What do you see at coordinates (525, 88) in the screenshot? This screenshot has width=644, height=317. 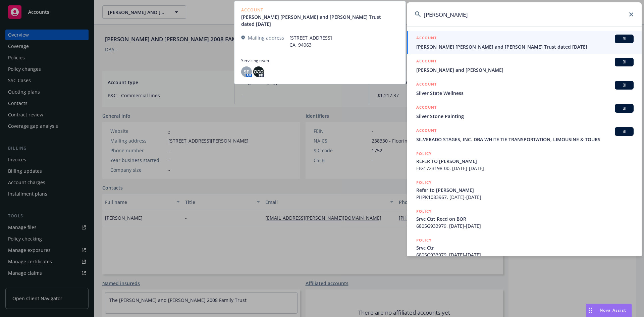 I see `a: ACCOUNTBISilver State Wellness` at bounding box center [525, 88].